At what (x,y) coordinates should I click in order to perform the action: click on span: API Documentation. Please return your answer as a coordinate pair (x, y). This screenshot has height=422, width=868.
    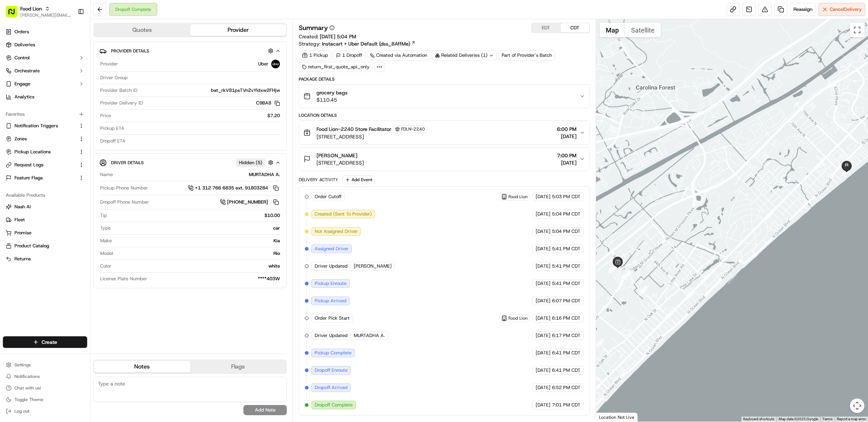
    Looking at the image, I should click on (92, 165).